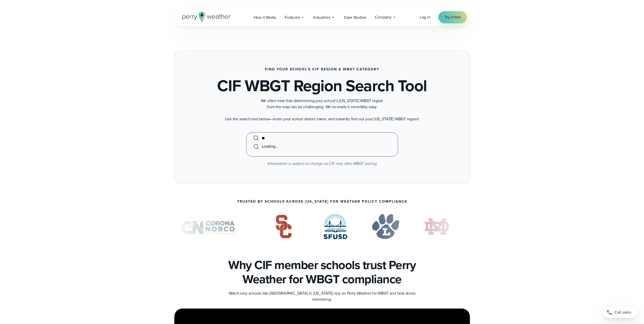 The width and height of the screenshot is (644, 324). I want to click on span: How it Works, so click(265, 18).